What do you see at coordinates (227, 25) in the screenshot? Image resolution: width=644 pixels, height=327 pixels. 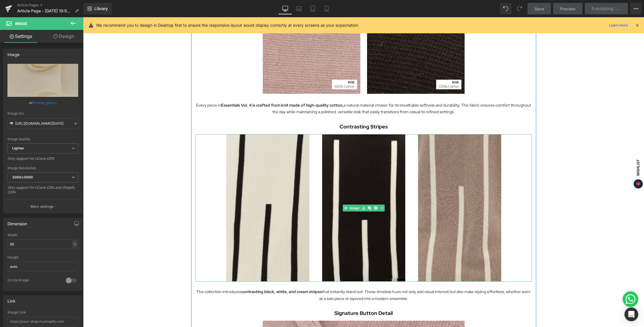 I see `p: We recommend you to design in Desktop first to ensure the responsive layout would display correct...` at bounding box center [227, 25].